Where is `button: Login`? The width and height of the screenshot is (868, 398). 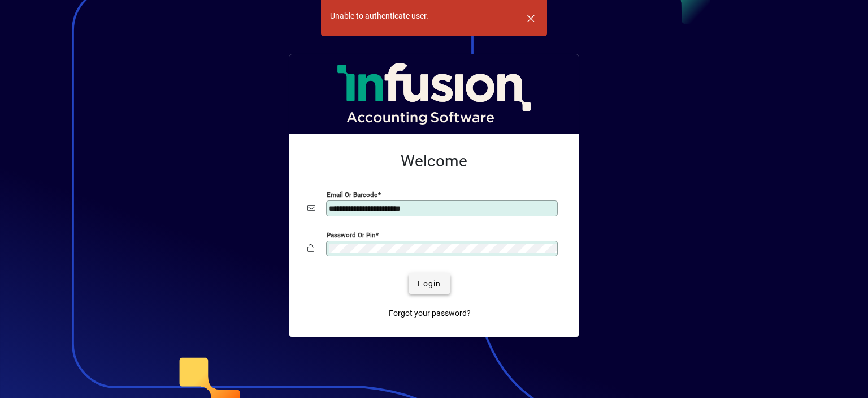
button: Login is located at coordinates (429, 283).